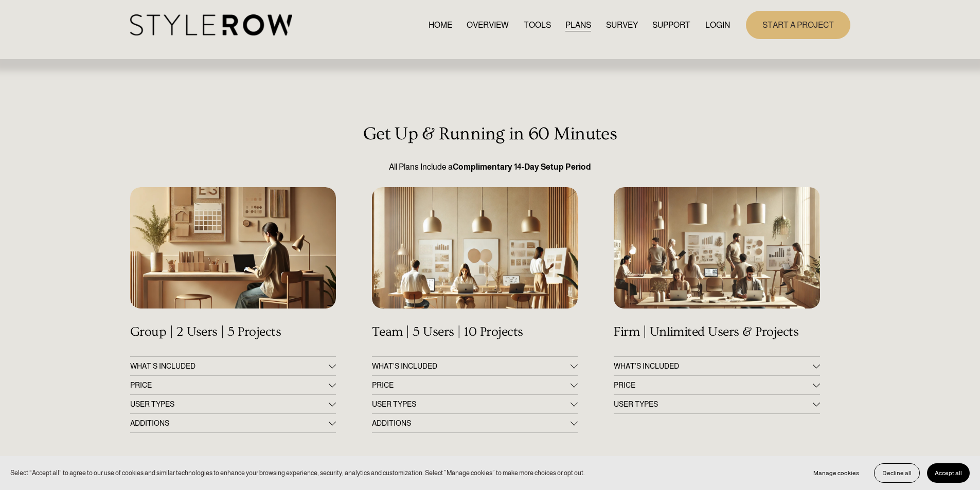 This screenshot has height=490, width=980. I want to click on p: All Plans Include a, so click(490, 167).